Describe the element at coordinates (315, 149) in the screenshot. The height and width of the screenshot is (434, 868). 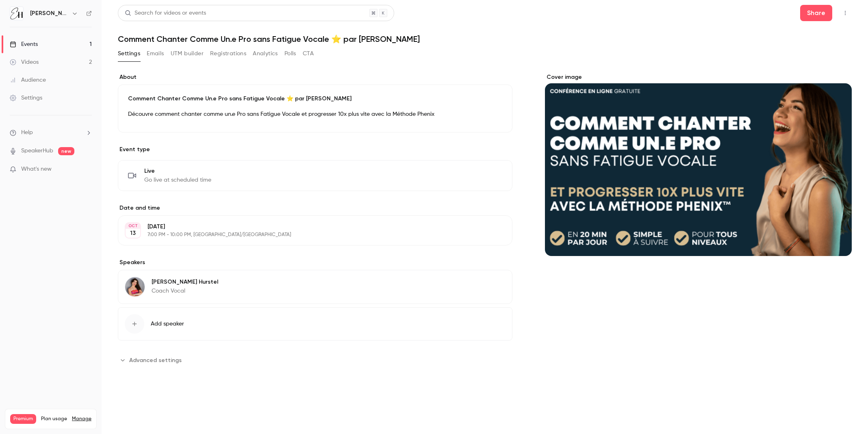
I see `p: Event type` at that location.